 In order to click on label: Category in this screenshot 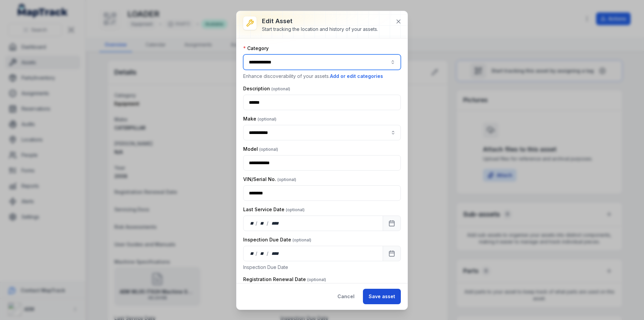, I will do `click(256, 48)`.